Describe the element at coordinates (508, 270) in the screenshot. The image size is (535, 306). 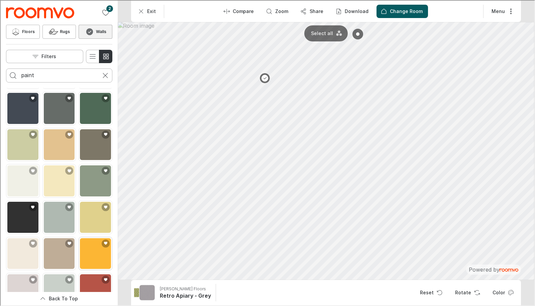
I see `img: roomvo_wordmark.svg` at that location.